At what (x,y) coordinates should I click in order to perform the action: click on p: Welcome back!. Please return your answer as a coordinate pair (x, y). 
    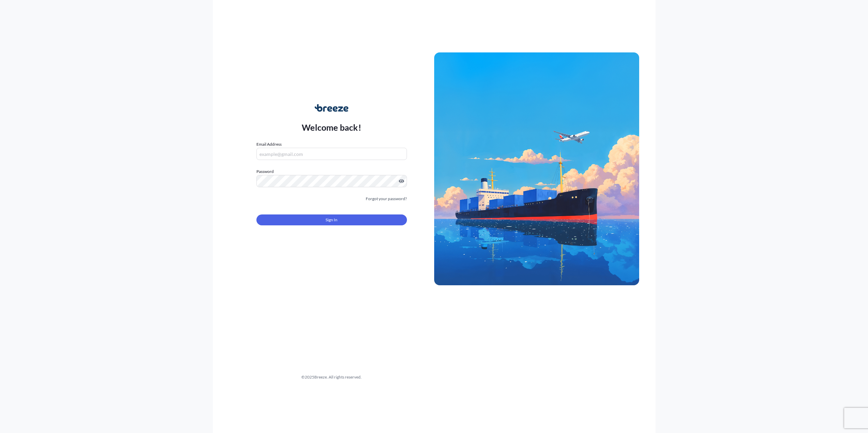
    Looking at the image, I should click on (331, 127).